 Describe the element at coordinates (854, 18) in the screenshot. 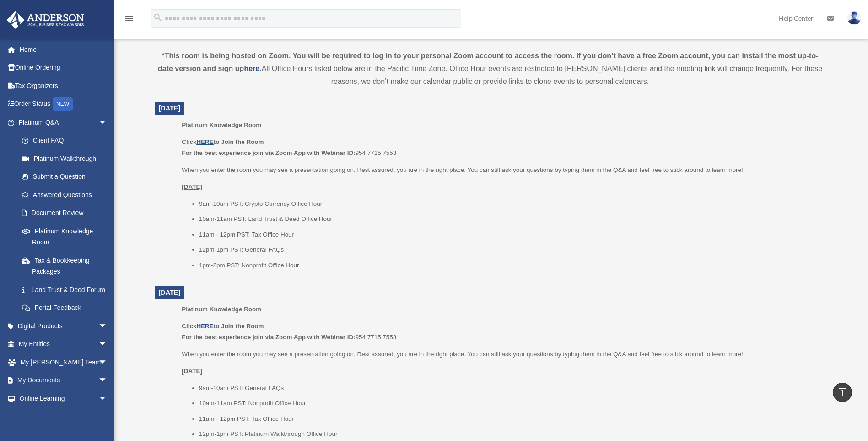

I see `img: User Pic` at that location.